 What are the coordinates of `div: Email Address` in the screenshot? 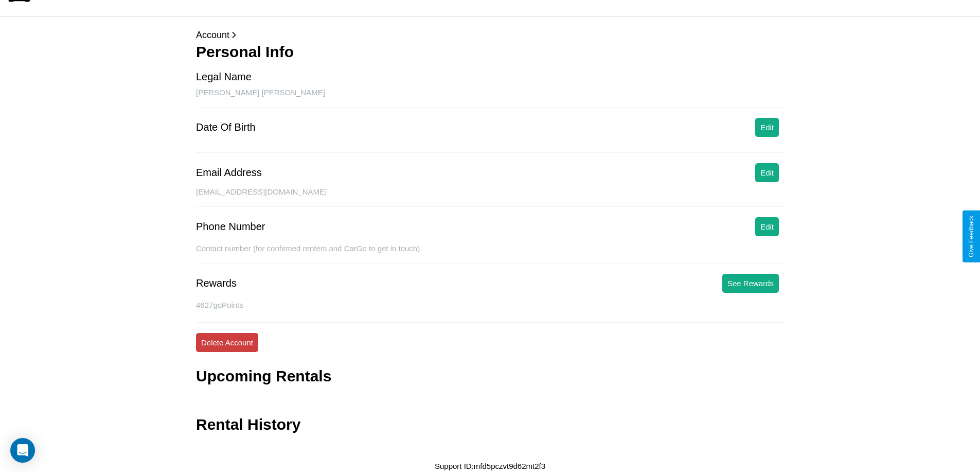 It's located at (229, 173).